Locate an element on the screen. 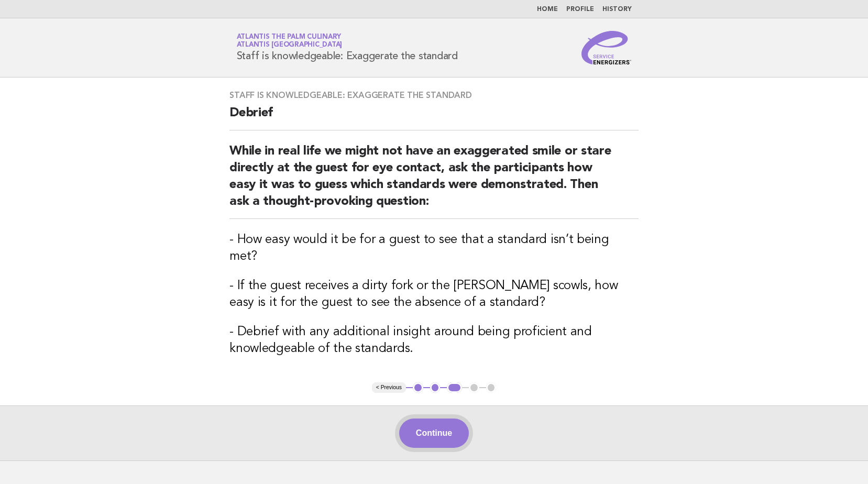  button: 1 is located at coordinates (418, 387).